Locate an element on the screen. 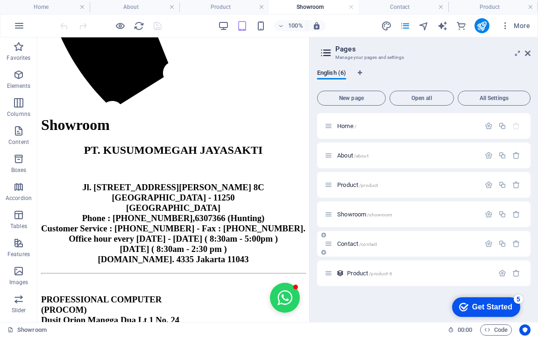 This screenshot has height=337, width=538. div: This layout is used as a template for all items (e.g. a blog post) of this collection. The conten... is located at coordinates (340, 273).